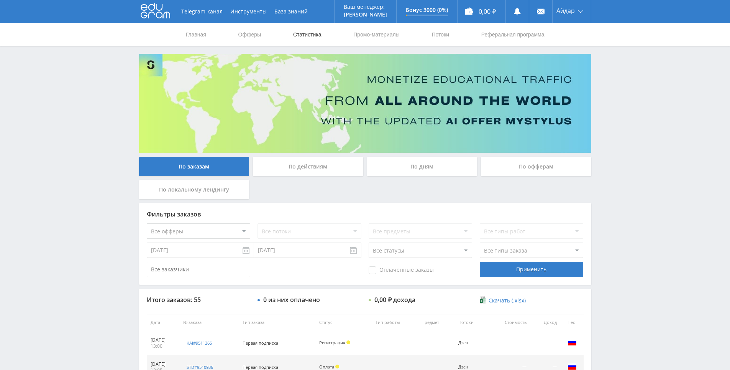 This screenshot has width=730, height=370. What do you see at coordinates (440, 35) in the screenshot?
I see `a: Потоки` at bounding box center [440, 35].